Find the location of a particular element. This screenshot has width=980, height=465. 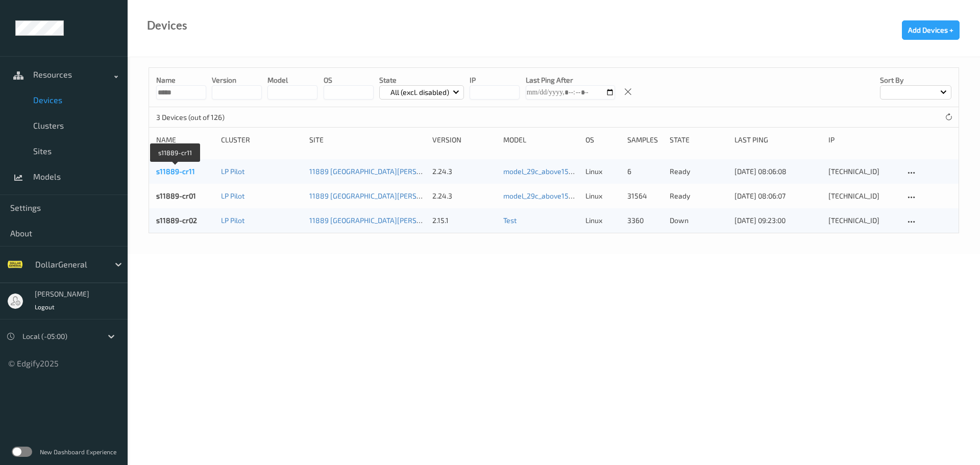

div: Cluster is located at coordinates (261, 140).